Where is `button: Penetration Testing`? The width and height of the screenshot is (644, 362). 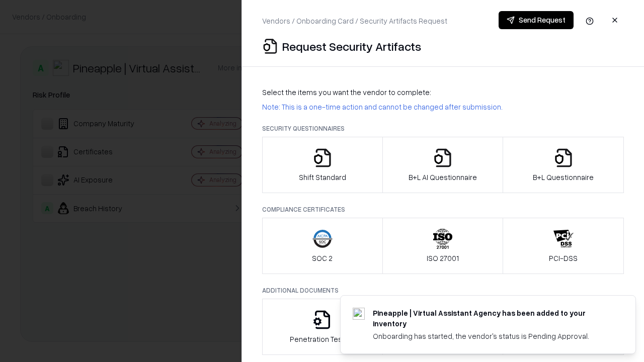 button: Penetration Testing is located at coordinates (322, 326).